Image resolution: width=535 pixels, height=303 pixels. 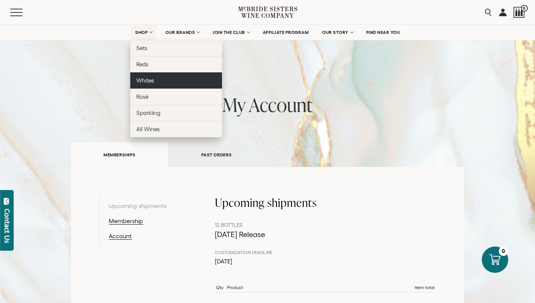 I want to click on span: Sparkling, so click(x=148, y=113).